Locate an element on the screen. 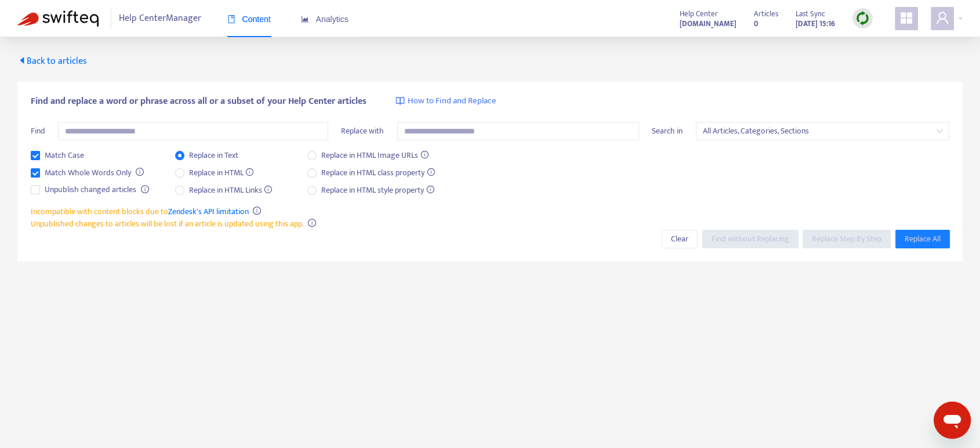 The width and height of the screenshot is (980, 448). span: Unpublished changes to articles will be lost if an article is updated using this app. is located at coordinates (167, 224).